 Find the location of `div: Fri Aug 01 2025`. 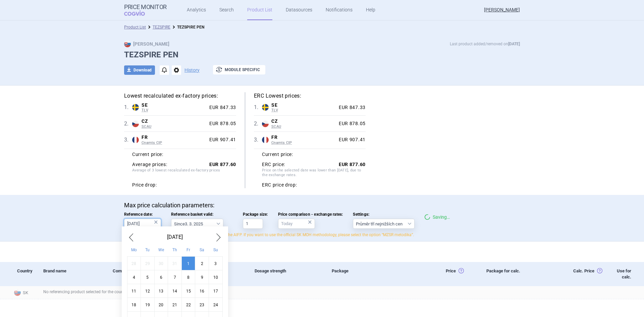

div: Fri Aug 01 2025 is located at coordinates (188, 264).